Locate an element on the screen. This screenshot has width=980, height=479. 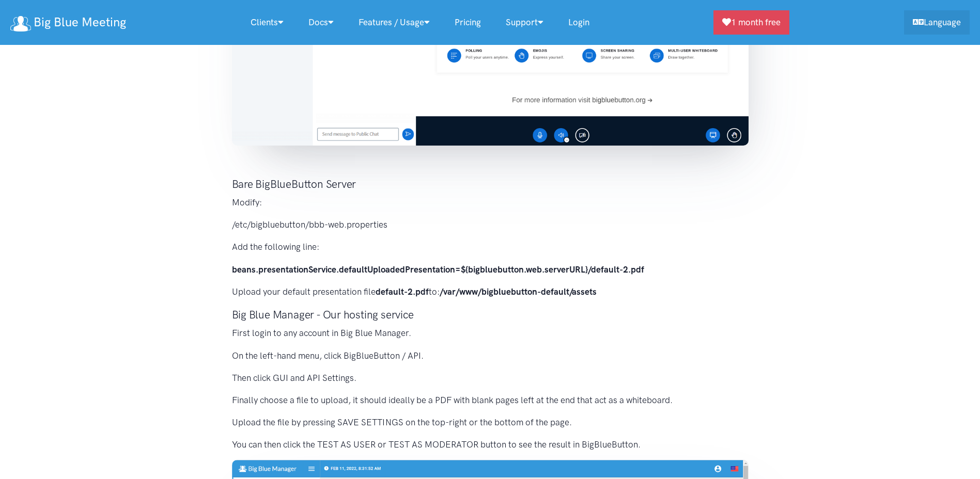
p: /etc/bigbluebutton/bbb-web.properties is located at coordinates (490, 224).